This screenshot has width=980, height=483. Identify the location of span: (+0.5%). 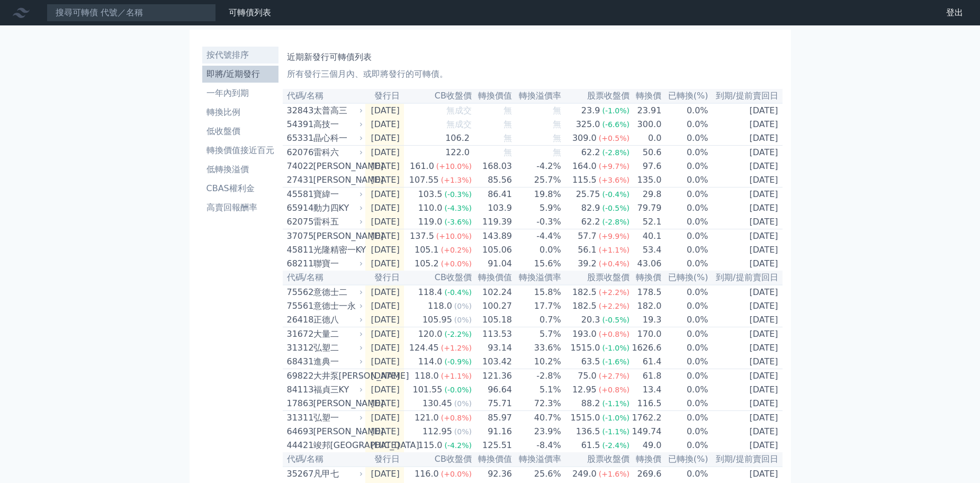
(614, 138).